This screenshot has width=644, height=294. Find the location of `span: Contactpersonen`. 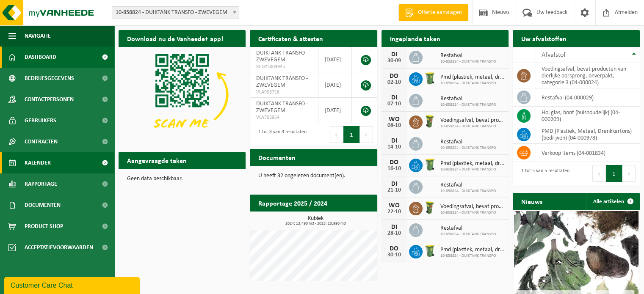

span: Contactpersonen is located at coordinates (49, 100).